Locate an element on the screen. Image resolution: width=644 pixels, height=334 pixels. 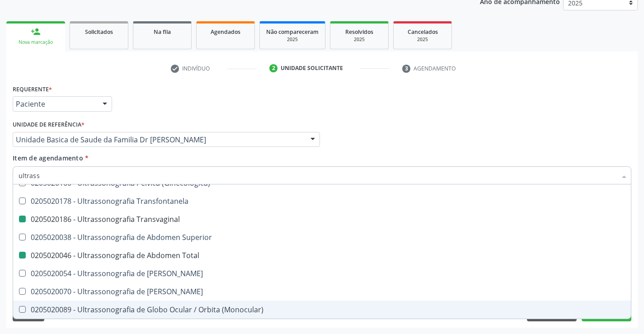
div: 0205020178 - Ultrassonografia Transfontanela is located at coordinates (322, 201).